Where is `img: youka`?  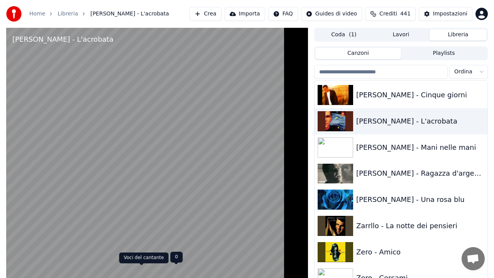
img: youka is located at coordinates (14, 14).